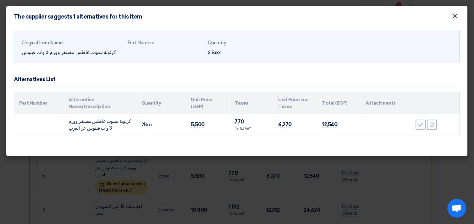 Image resolution: width=474 pixels, height=224 pixels. What do you see at coordinates (330, 124) in the screenshot?
I see `span: 12,540` at bounding box center [330, 124].